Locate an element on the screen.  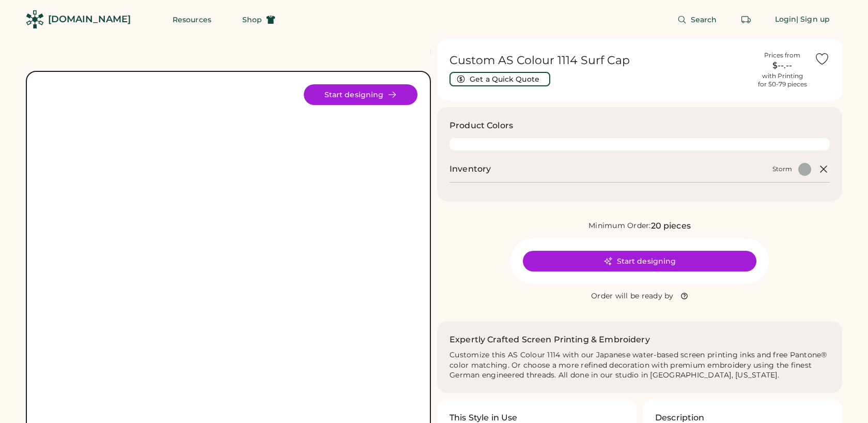
h1: Custom AS Colour 1114 Surf Cap is located at coordinates (600, 61).